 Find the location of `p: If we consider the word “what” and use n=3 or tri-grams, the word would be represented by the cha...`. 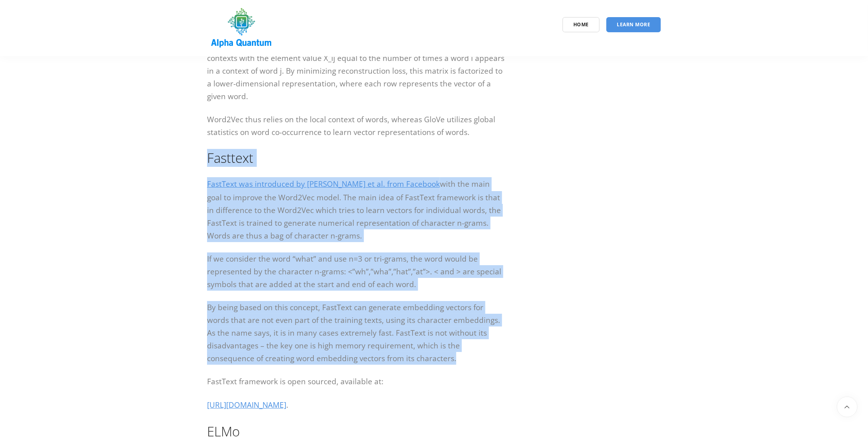

p: If we consider the word “what” and use n=3 or tri-grams, the word would be represented by the cha... is located at coordinates (356, 271).